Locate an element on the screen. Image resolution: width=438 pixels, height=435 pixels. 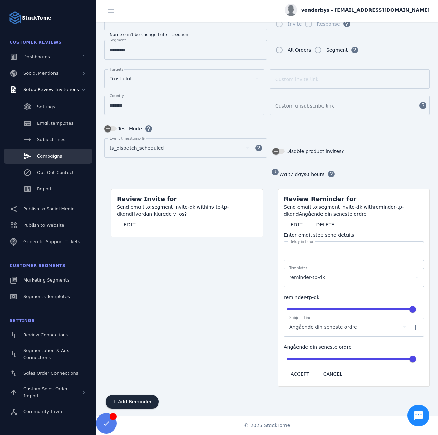
a: Community Invite is located at coordinates (48, 412).